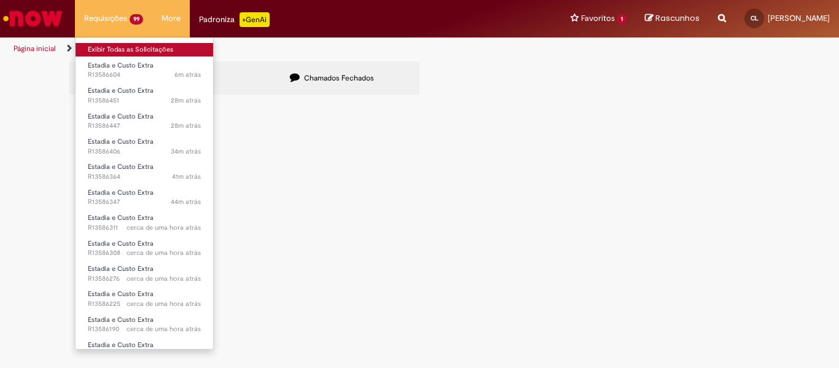 This screenshot has width=839, height=368. What do you see at coordinates (163, 303) in the screenshot?
I see `time: 01/10/2025 14:18:20` at bounding box center [163, 303].